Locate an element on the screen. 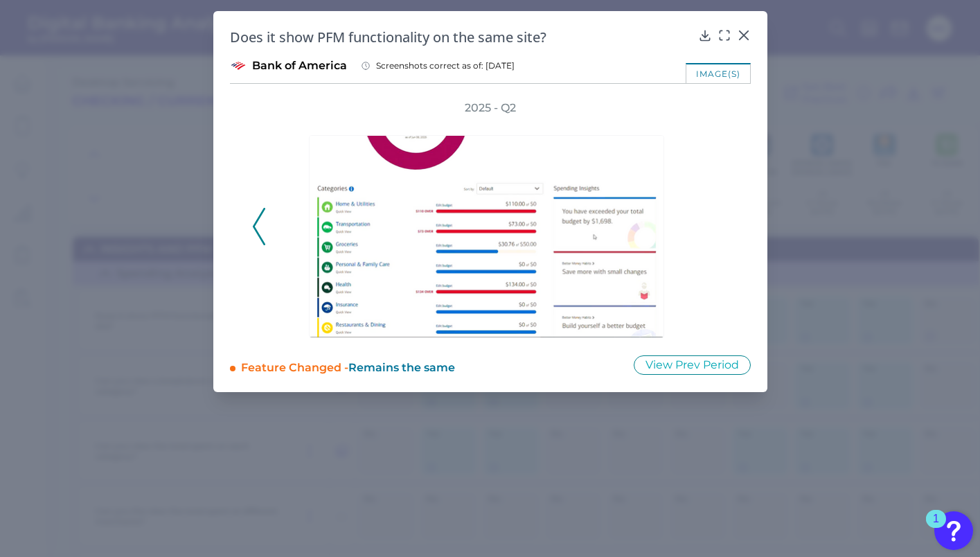 The width and height of the screenshot is (980, 557). div: image(s) is located at coordinates (718, 73).